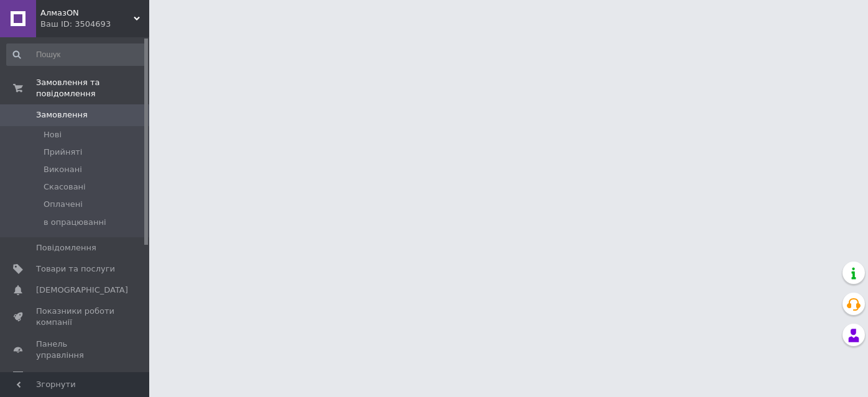  Describe the element at coordinates (74, 223) in the screenshot. I see `span: в опрацюванні` at that location.